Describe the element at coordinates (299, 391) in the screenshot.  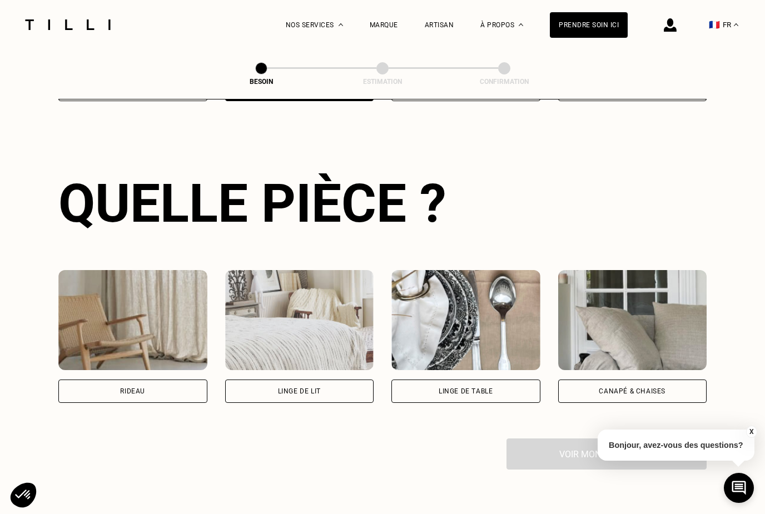
I see `div: Linge de lit` at that location.